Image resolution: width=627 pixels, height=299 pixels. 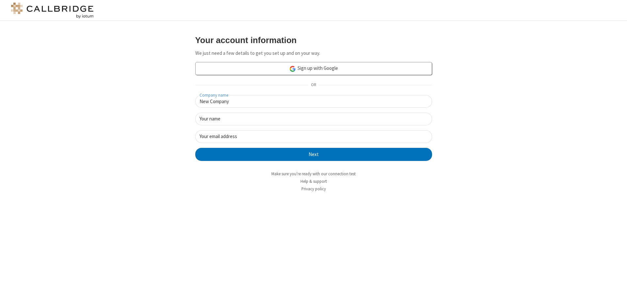 What do you see at coordinates (314, 85) in the screenshot?
I see `span: OR` at bounding box center [314, 85].